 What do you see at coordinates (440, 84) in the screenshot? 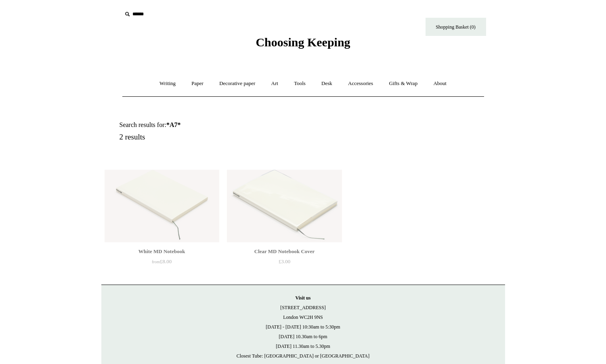
I see `a: About` at bounding box center [440, 84].